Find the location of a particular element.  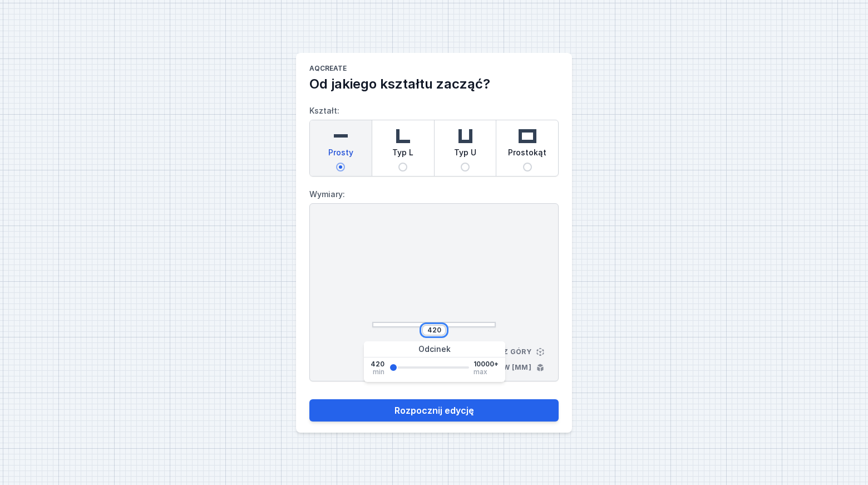

span: min is located at coordinates (378, 372).